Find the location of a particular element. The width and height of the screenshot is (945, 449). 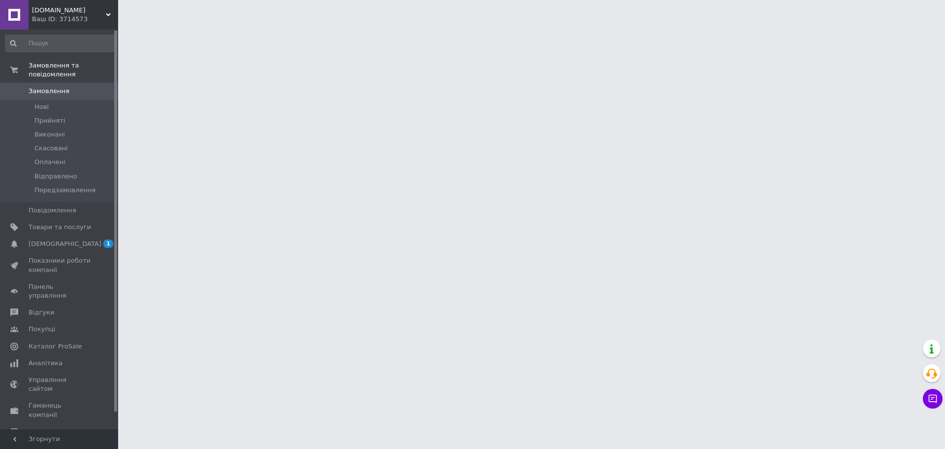

span: Відправлено is located at coordinates (56, 176).